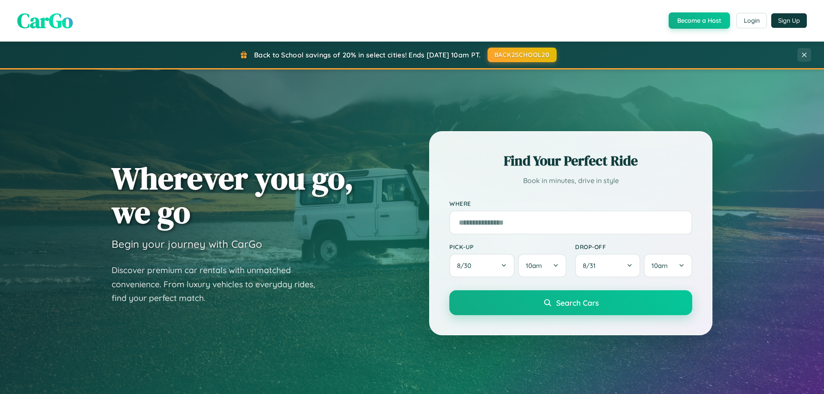  What do you see at coordinates (591, 266) in the screenshot?
I see `span: 8 / 31` at bounding box center [591, 266].